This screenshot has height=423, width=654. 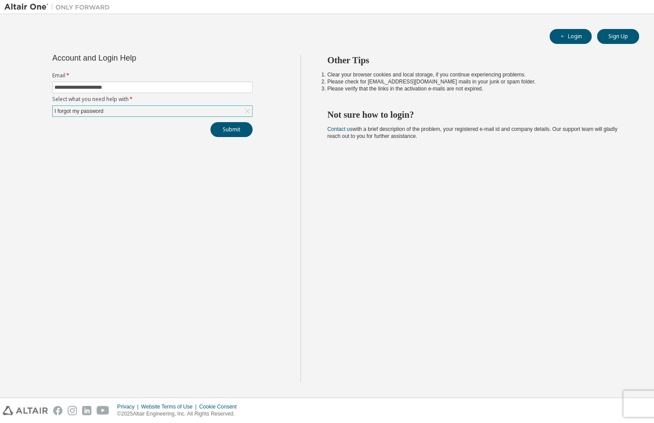 What do you see at coordinates (220, 407) in the screenshot?
I see `div: Cookie Consent` at bounding box center [220, 407].